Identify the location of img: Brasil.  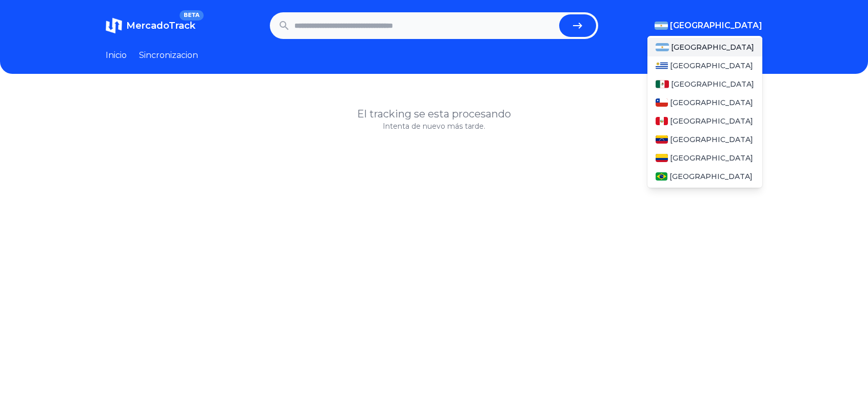
(661, 177).